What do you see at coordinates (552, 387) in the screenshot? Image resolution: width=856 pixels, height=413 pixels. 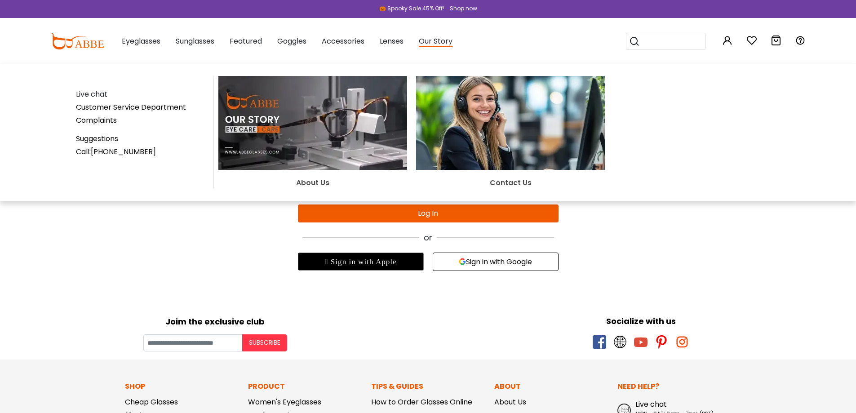 I see `p: About` at bounding box center [552, 387].